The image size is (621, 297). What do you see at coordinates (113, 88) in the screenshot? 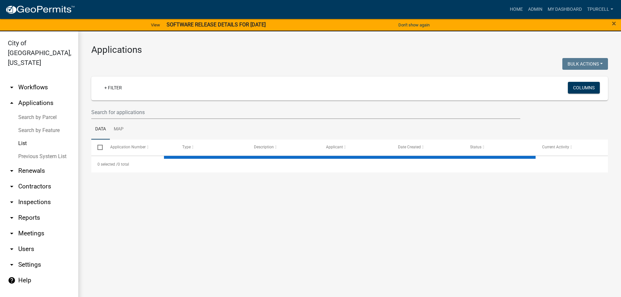
I see `a: + Filter` at bounding box center [113, 88].